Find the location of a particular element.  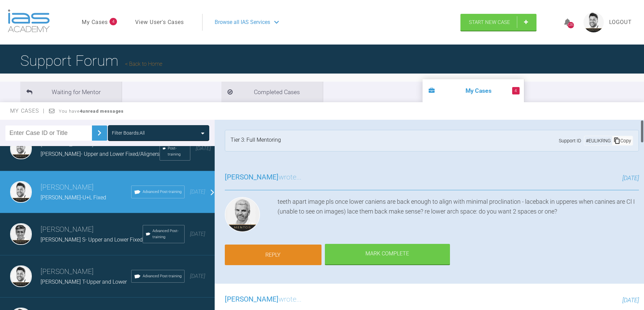

a: Logout is located at coordinates (620, 22).